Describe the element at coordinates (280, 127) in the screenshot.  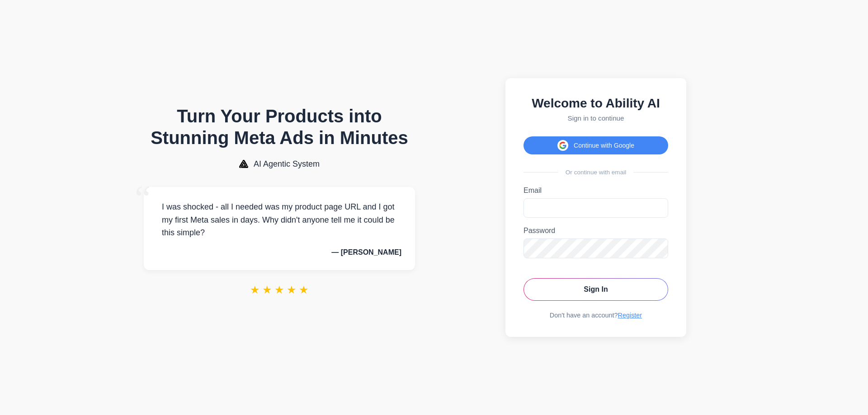
I see `h1: Turn Your Products into Stunning Meta Ads in Minutes` at that location.